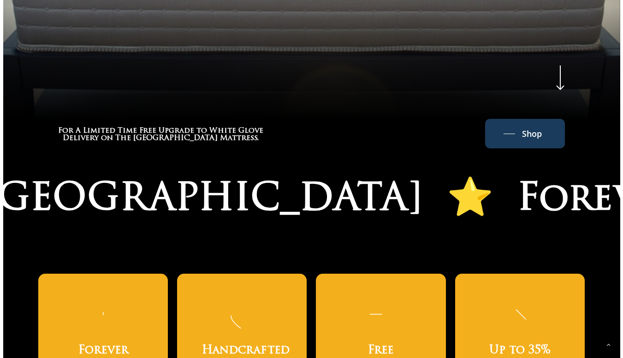 Image resolution: width=623 pixels, height=358 pixels. What do you see at coordinates (202, 131) in the screenshot?
I see `span: to` at bounding box center [202, 131].